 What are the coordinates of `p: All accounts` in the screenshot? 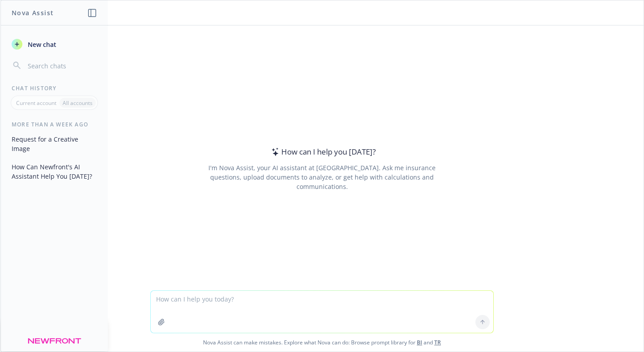 It's located at (77, 103).